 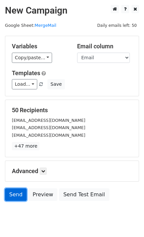 I want to click on small: Google Sheet:, so click(x=31, y=25).